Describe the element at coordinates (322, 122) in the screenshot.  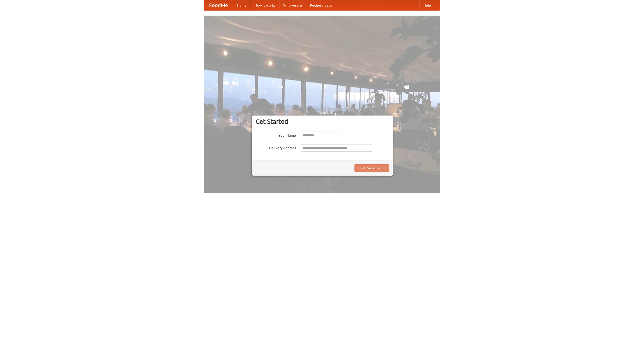
I see `h3: Get Started` at that location.